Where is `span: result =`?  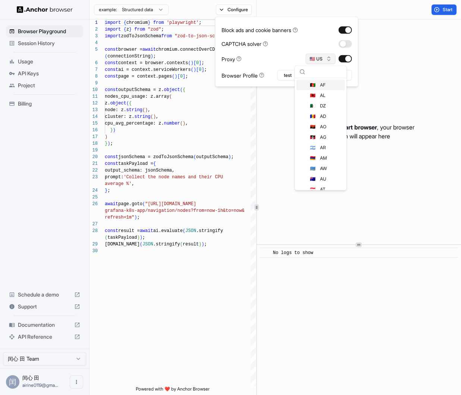 span: result = is located at coordinates (129, 231).